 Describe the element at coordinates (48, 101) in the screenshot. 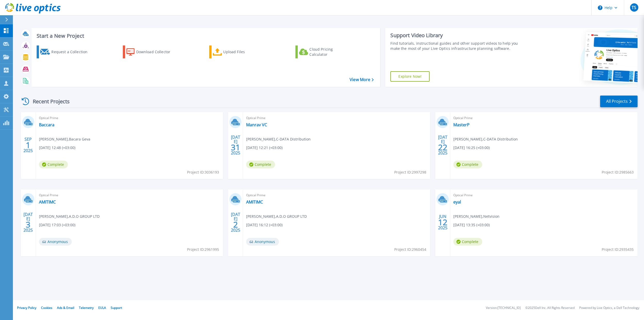

I see `div: Recent Projects` at that location.